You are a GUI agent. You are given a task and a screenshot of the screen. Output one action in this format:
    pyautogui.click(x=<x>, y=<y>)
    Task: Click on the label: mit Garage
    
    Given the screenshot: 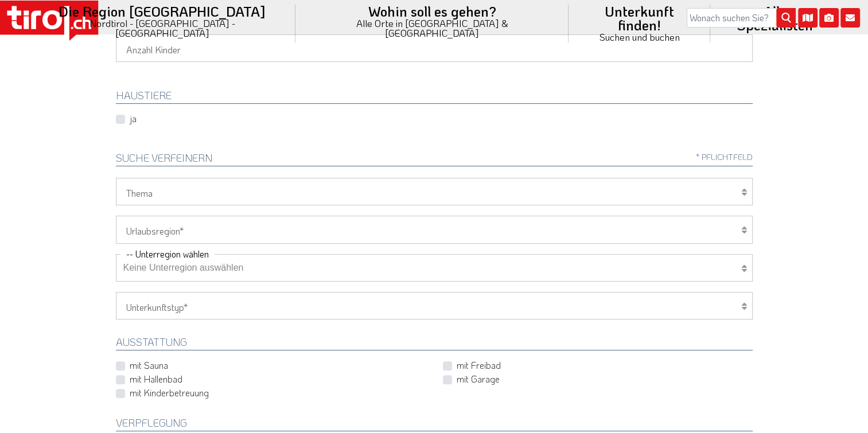 What is the action you would take?
    pyautogui.click(x=478, y=379)
    